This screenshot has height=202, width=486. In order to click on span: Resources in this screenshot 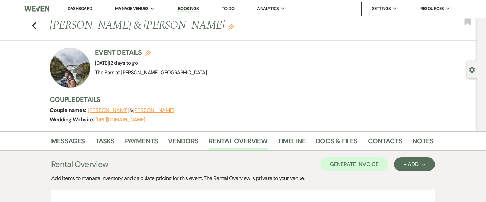, I will do `click(432, 9)`.